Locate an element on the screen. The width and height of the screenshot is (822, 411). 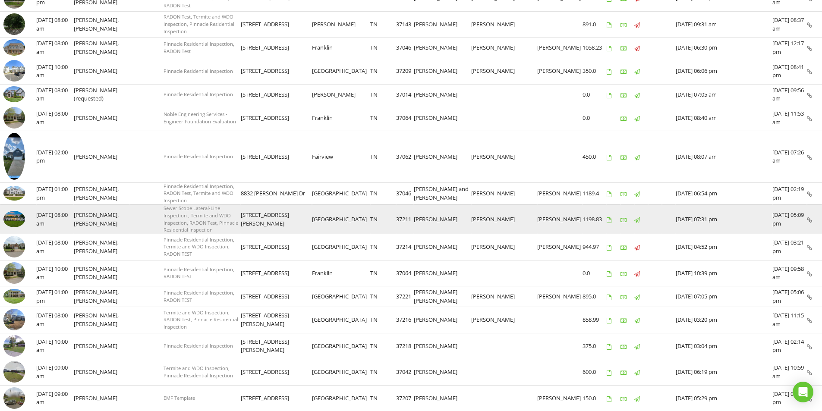
td: 37211 is located at coordinates (405, 219).